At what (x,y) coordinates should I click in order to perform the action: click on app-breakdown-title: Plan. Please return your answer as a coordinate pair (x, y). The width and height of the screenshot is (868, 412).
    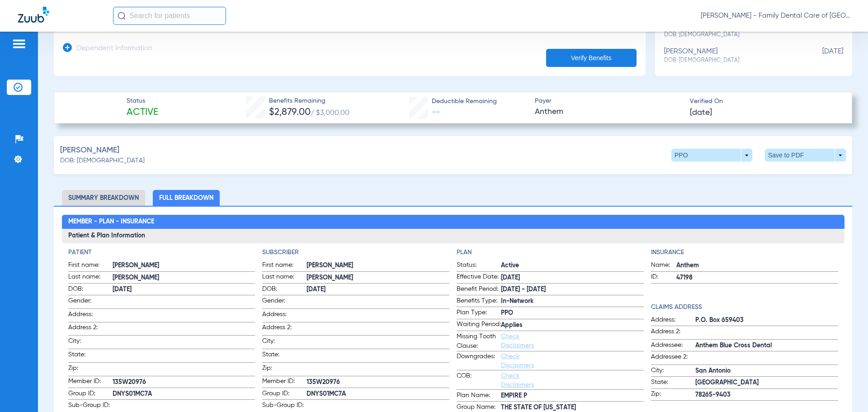
    Looking at the image, I should click on (551, 252).